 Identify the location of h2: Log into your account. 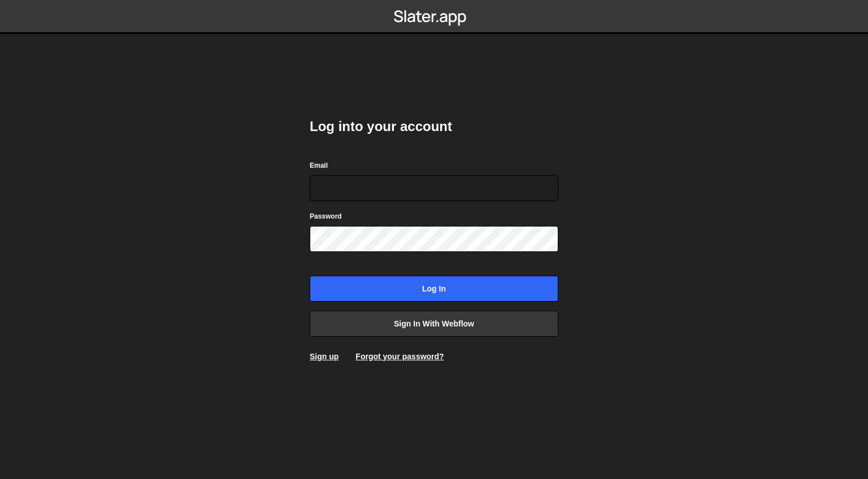
(434, 127).